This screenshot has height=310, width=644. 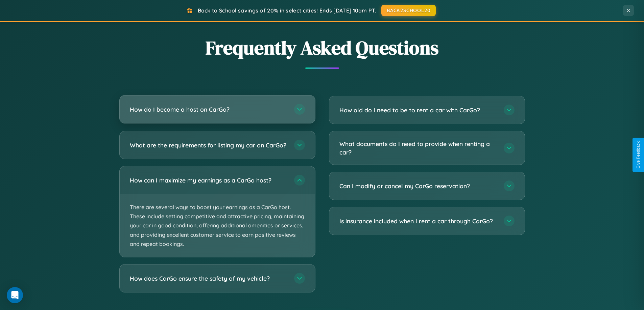 What do you see at coordinates (209, 145) in the screenshot?
I see `h3: What are the requirements for listing my car on CarGo?` at bounding box center [209, 145].